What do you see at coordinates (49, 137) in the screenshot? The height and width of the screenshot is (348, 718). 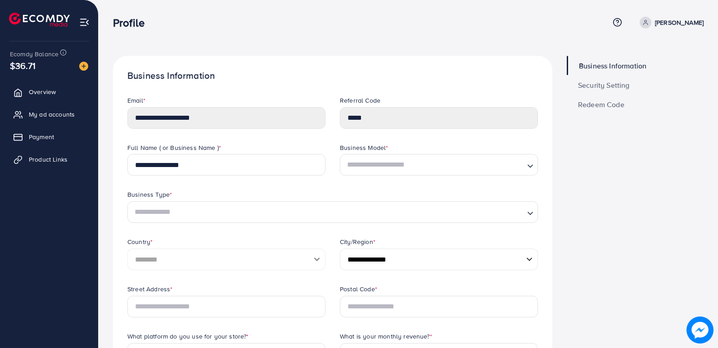 I see `a: Payment` at bounding box center [49, 137].